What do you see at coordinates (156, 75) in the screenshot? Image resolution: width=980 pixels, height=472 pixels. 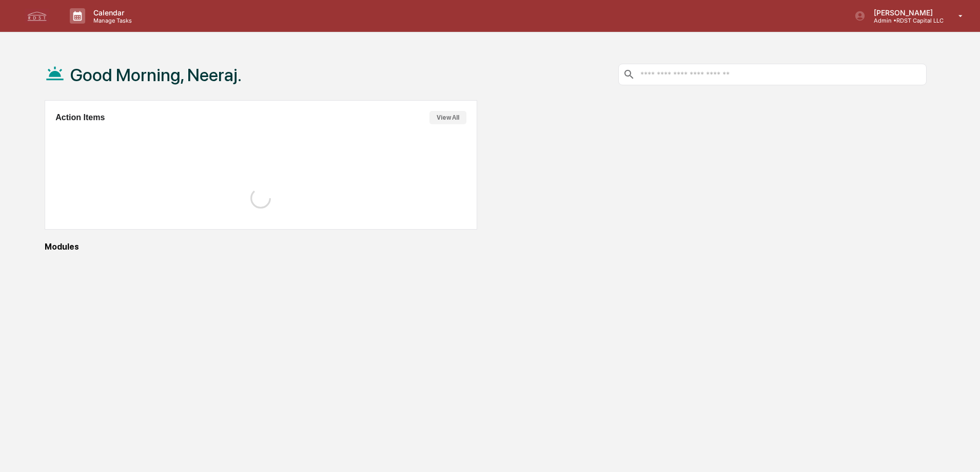 I see `h1: Good Morning, Neeraj.` at bounding box center [156, 75].